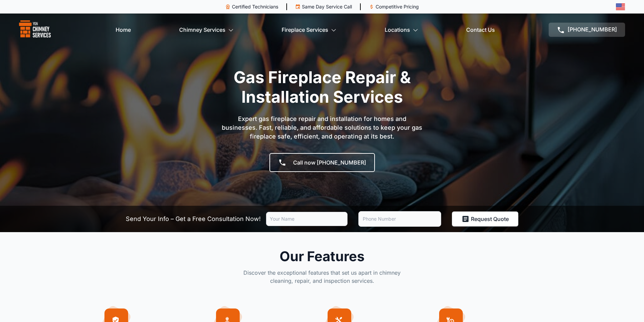  I want to click on a: Chimney Services, so click(206, 30).